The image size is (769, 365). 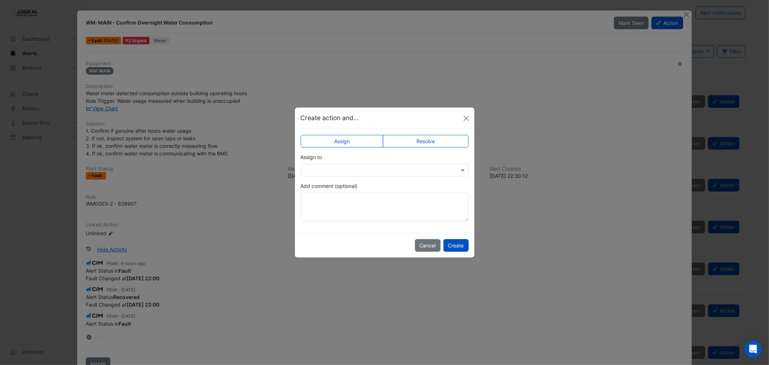 What do you see at coordinates (330, 118) in the screenshot?
I see `h5: Create action and...` at bounding box center [330, 118].